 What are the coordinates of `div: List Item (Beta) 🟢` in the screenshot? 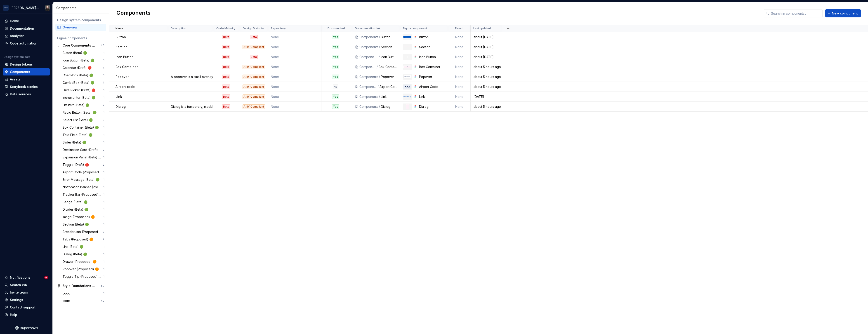 It's located at (77, 105).